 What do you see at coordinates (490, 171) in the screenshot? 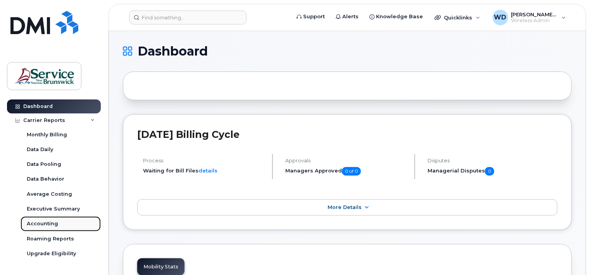
I see `span: 0` at bounding box center [490, 171].